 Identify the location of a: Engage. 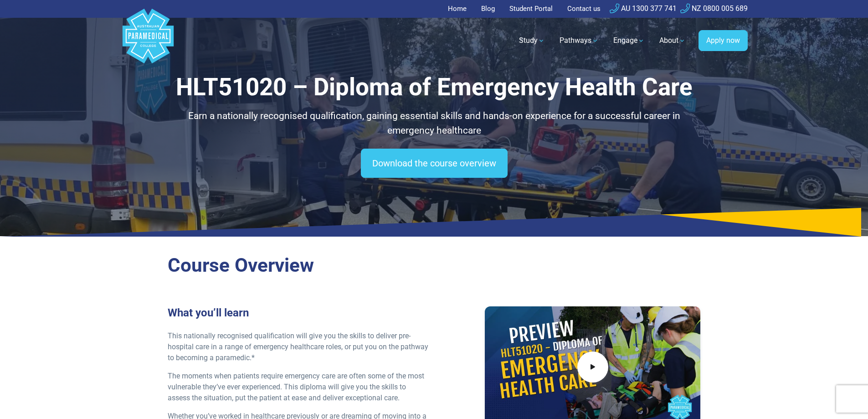
(629, 40).